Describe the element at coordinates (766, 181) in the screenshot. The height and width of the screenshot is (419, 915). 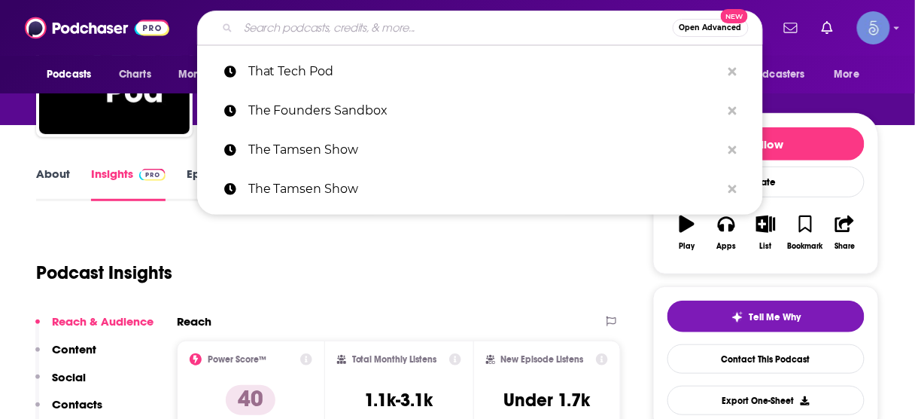
I see `div: Rate` at that location.